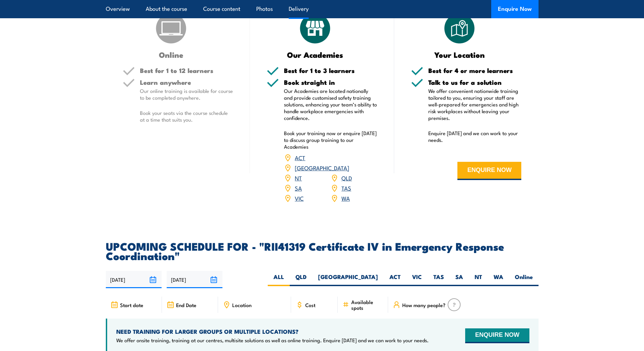 The width and height of the screenshot is (644, 351). What do you see at coordinates (272, 331) in the screenshot?
I see `h4: NEED TRAINING FOR LARGER GROUPS OR MULTIPLE LOCATIONS?` at bounding box center [272, 331].